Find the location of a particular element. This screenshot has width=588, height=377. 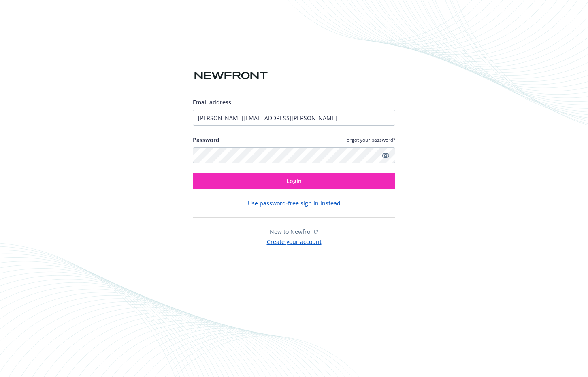

button: Create your account is located at coordinates (294, 241).